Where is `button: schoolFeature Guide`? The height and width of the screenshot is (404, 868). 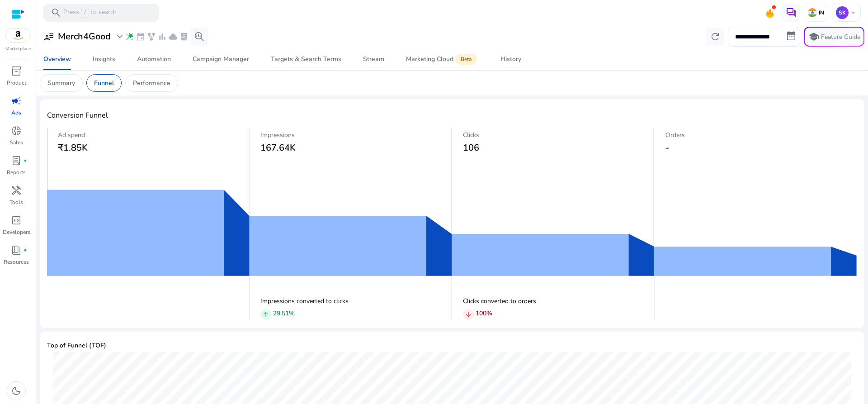
button: schoolFeature Guide is located at coordinates (834, 36).